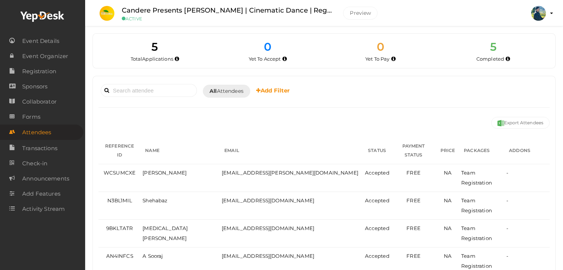 The width and height of the screenshot is (563, 270). What do you see at coordinates (447, 151) in the screenshot?
I see `th: PRICE` at bounding box center [447, 151].